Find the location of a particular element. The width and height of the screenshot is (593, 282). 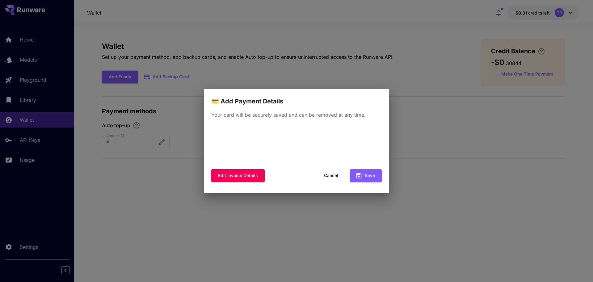

button: Edit invoice details is located at coordinates (238, 175).